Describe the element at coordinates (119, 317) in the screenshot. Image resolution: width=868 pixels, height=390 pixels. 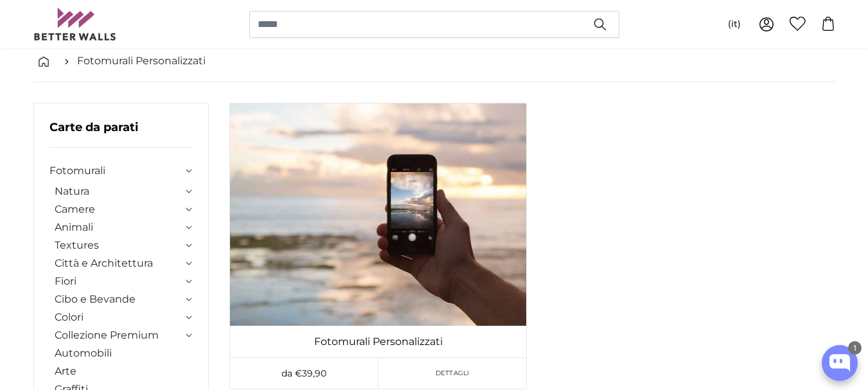
I see `a: Colori` at that location.